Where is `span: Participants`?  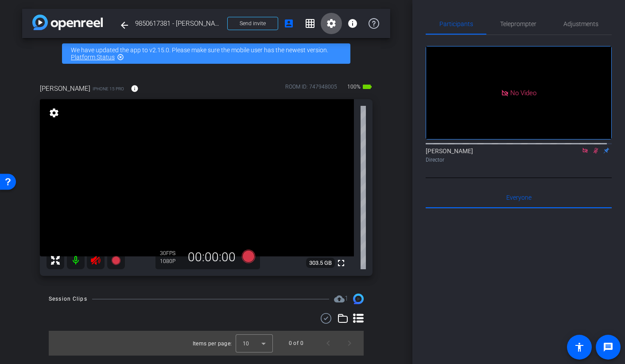
span: Participants is located at coordinates (456, 24).